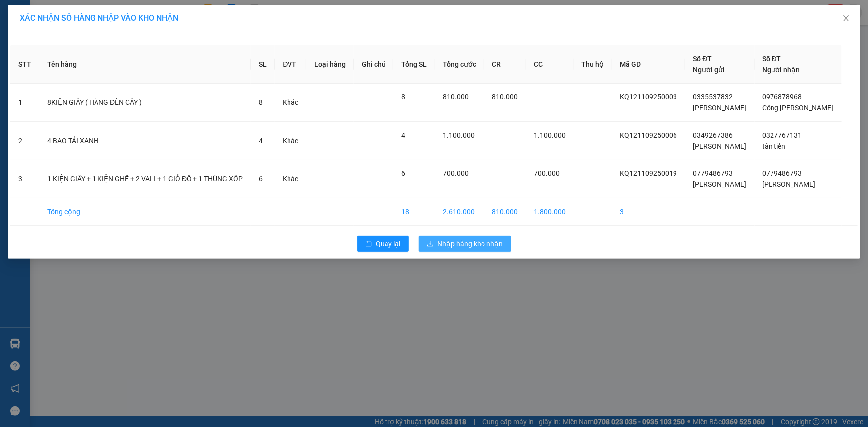  I want to click on button: Close, so click(846, 19).